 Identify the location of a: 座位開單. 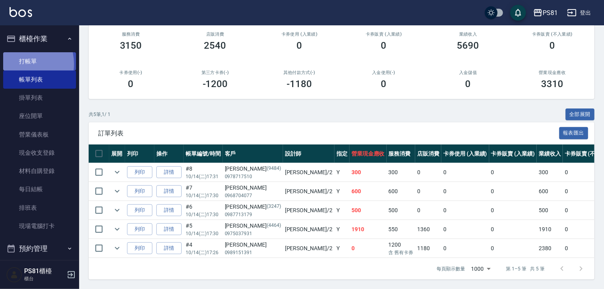
(40, 116).